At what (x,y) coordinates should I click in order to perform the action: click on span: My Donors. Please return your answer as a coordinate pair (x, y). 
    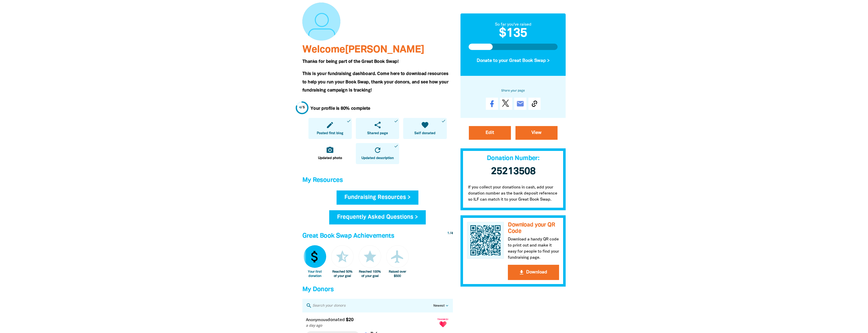
    Looking at the image, I should click on (318, 289).